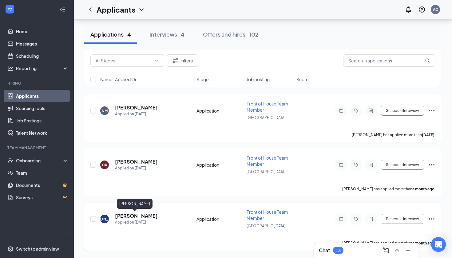 This screenshot has height=258, width=452. I want to click on div: Hiring, so click(37, 83).